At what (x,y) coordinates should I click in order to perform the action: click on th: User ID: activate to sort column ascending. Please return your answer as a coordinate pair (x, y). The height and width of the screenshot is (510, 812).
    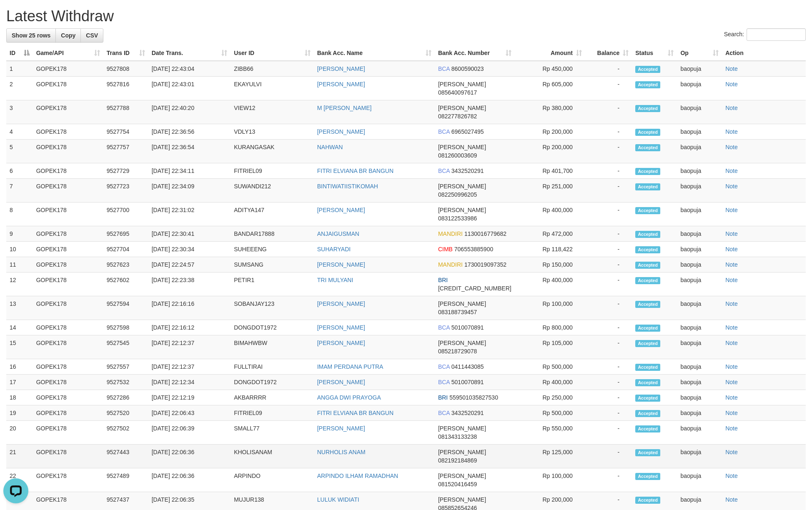
    Looking at the image, I should click on (272, 53).